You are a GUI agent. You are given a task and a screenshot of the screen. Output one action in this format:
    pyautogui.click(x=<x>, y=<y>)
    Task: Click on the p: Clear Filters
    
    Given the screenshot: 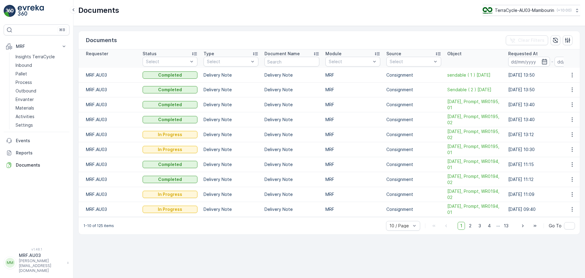 What is the action you would take?
    pyautogui.click(x=531, y=40)
    